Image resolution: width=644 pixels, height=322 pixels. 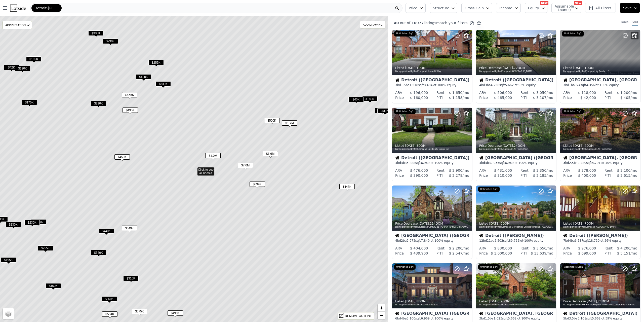 I want to click on div: Price, so click(x=399, y=176).